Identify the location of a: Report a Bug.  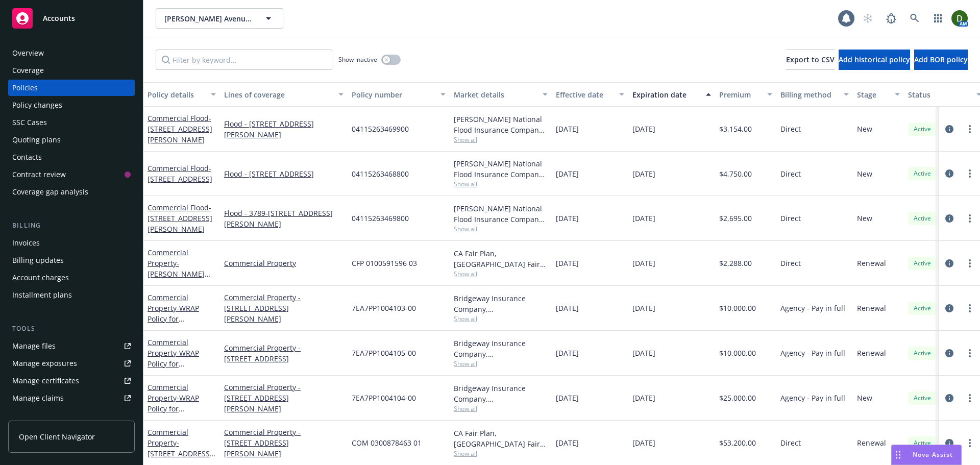
(891, 19).